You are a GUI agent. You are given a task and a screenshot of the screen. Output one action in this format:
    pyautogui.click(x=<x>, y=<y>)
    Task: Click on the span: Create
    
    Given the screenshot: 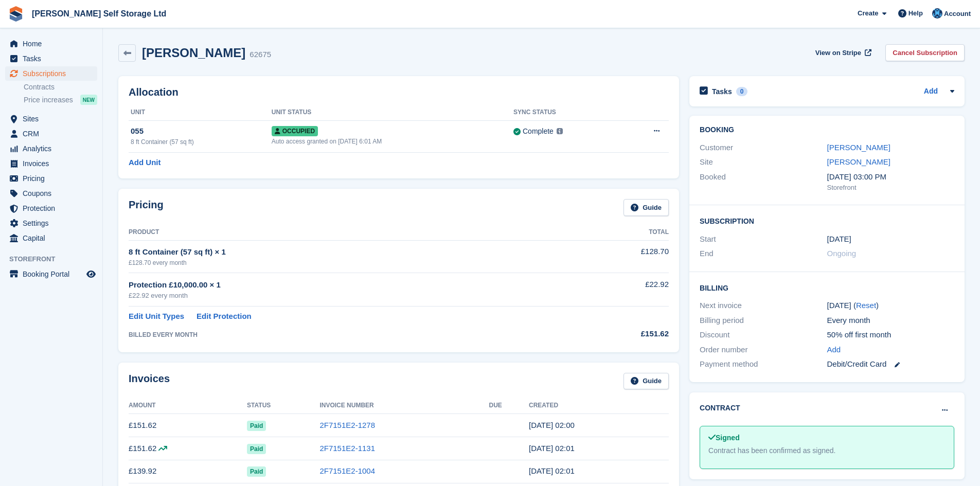 What is the action you would take?
    pyautogui.click(x=868, y=13)
    